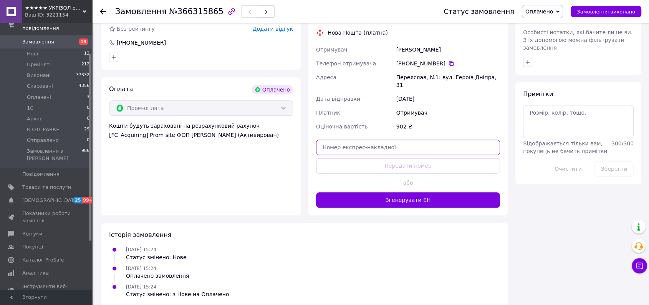 The height and width of the screenshot is (305, 649). Describe the element at coordinates (157, 275) in the screenshot. I see `div: Оплачено замовлення` at that location.